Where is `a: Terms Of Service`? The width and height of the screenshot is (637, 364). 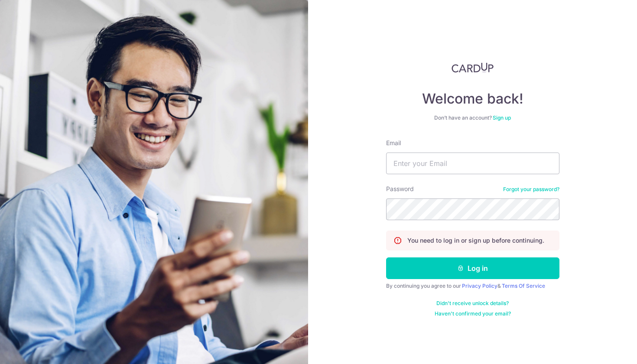 a: Terms Of Service is located at coordinates (523, 285).